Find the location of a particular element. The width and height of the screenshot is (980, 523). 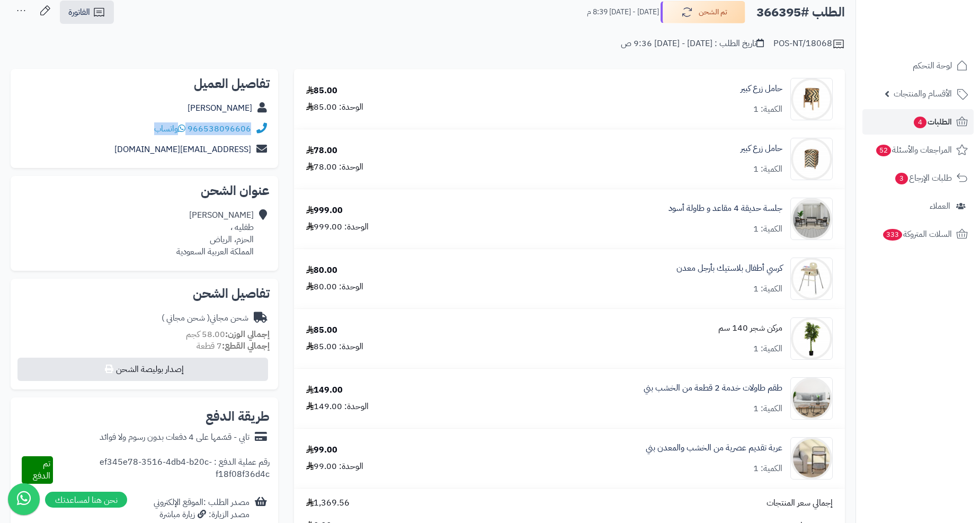

div: 80.00 is located at coordinates (321, 270).